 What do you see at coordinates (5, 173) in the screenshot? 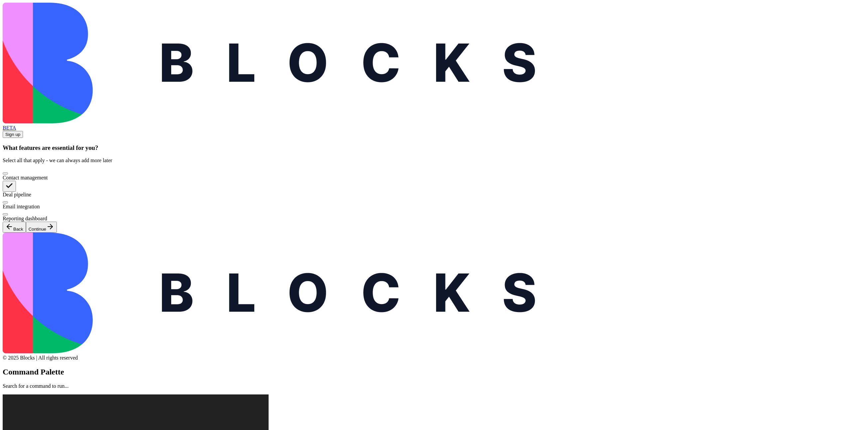
I see `button: Contact management` at bounding box center [5, 173].